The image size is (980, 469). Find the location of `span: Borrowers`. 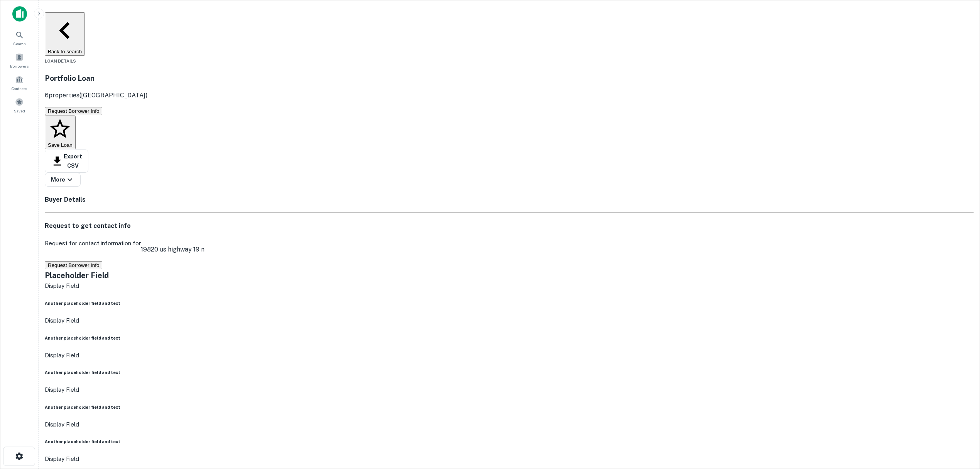

span: Borrowers is located at coordinates (19, 66).